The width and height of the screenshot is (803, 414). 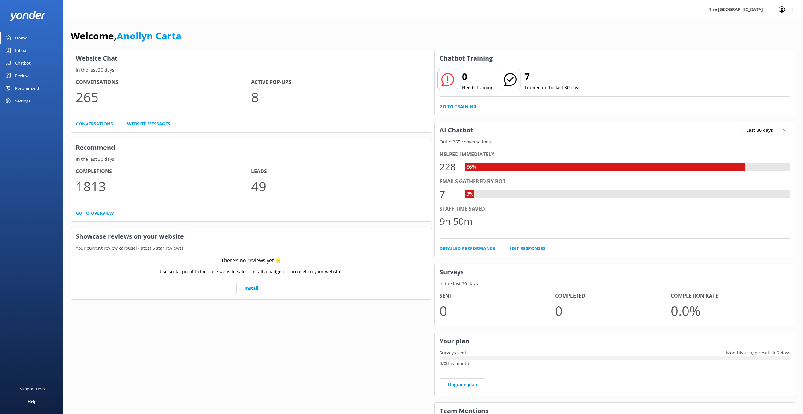 What do you see at coordinates (613, 296) in the screenshot?
I see `h4: Completed` at bounding box center [613, 296].